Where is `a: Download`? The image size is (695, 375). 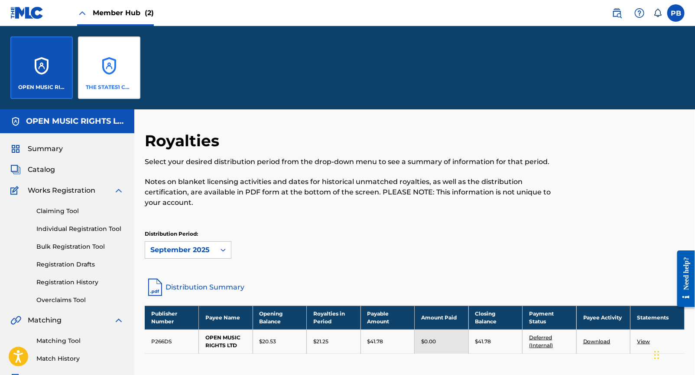 a: Download is located at coordinates (597, 341).